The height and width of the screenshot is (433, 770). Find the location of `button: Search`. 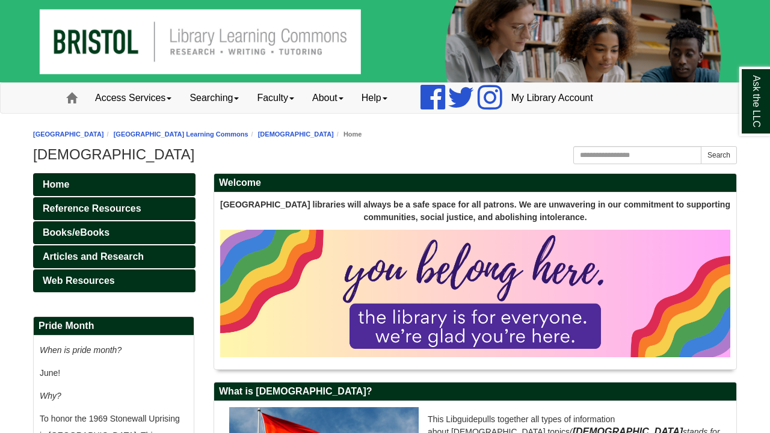

button: Search is located at coordinates (719, 155).